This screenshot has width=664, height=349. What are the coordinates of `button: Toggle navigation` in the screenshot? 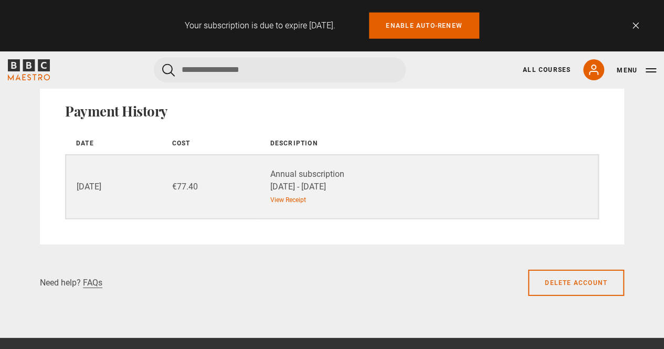 It's located at (637, 70).